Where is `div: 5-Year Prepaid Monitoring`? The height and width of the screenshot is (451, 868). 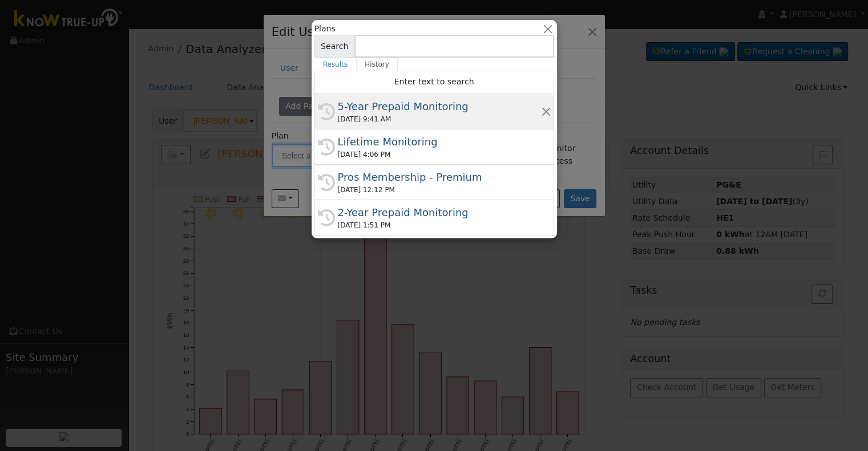
div: 5-Year Prepaid Monitoring is located at coordinates (439, 106).